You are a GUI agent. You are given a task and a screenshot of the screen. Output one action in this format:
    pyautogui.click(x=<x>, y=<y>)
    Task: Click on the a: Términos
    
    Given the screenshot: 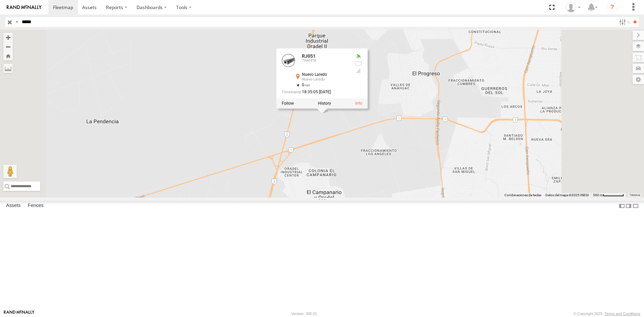 What is the action you would take?
    pyautogui.click(x=635, y=195)
    